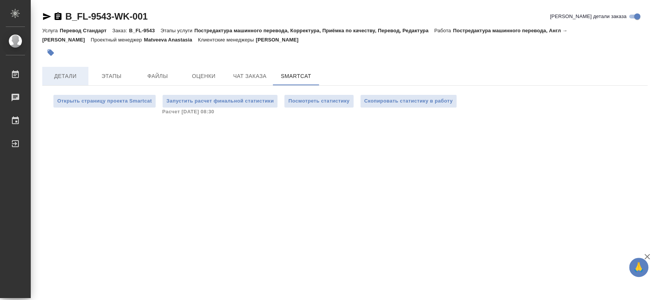  I want to click on button: Добавить тэг, so click(51, 53).